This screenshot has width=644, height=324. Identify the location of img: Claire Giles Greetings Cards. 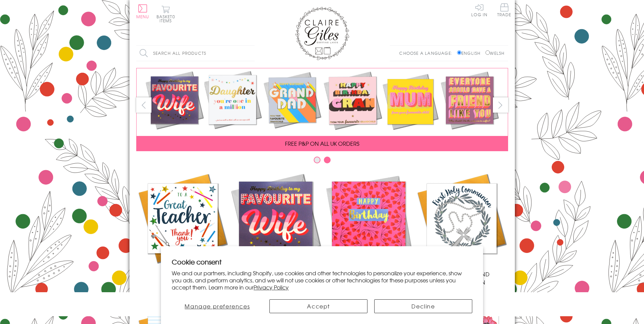
(322, 33).